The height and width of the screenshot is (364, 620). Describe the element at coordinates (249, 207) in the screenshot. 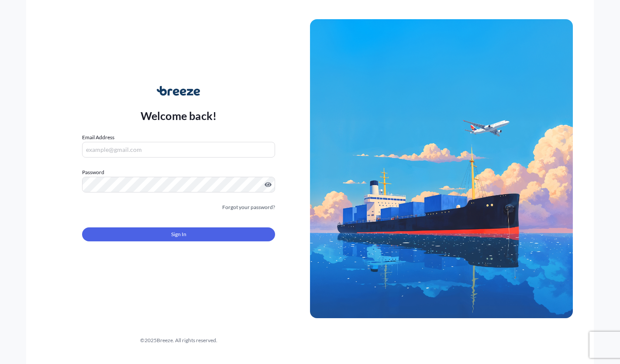

I see `a: Forgot your password?` at that location.